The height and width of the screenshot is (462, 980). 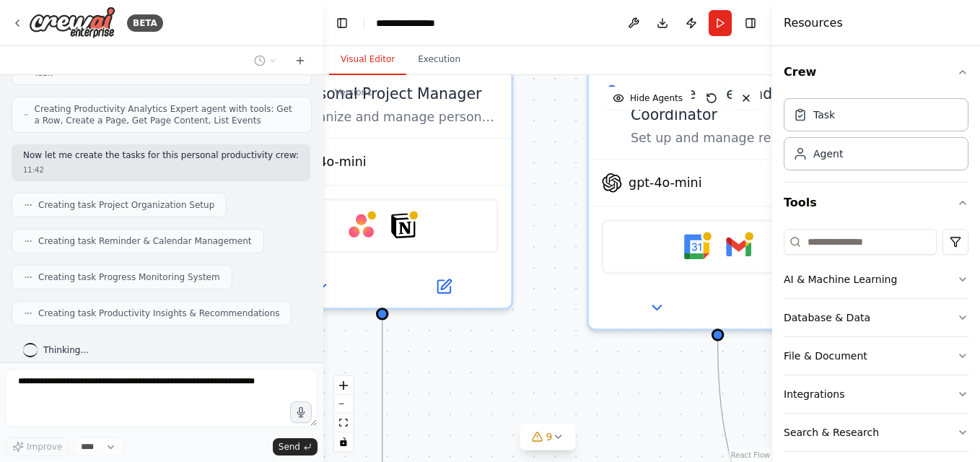 What do you see at coordinates (37, 447) in the screenshot?
I see `button: Improve` at bounding box center [37, 447].